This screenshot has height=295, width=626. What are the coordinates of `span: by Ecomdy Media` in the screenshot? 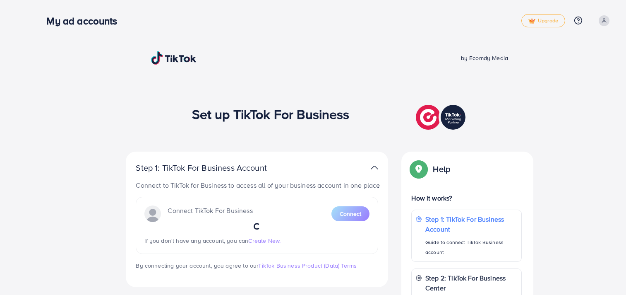 It's located at (485, 58).